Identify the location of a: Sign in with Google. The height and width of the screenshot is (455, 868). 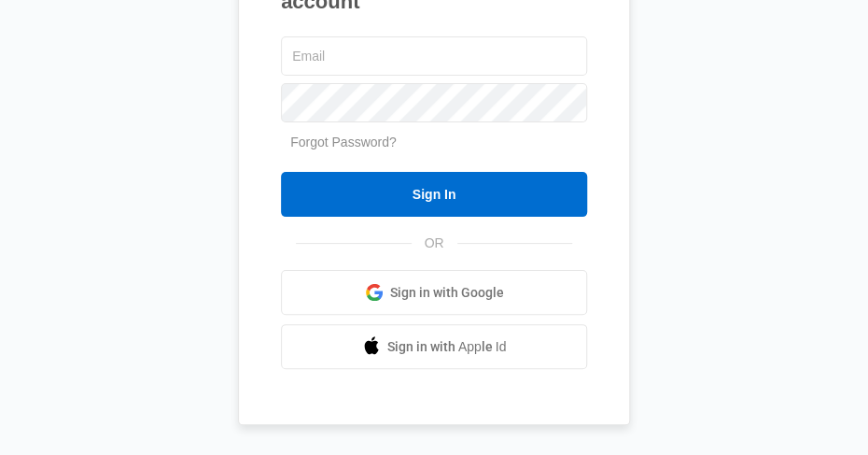
(434, 292).